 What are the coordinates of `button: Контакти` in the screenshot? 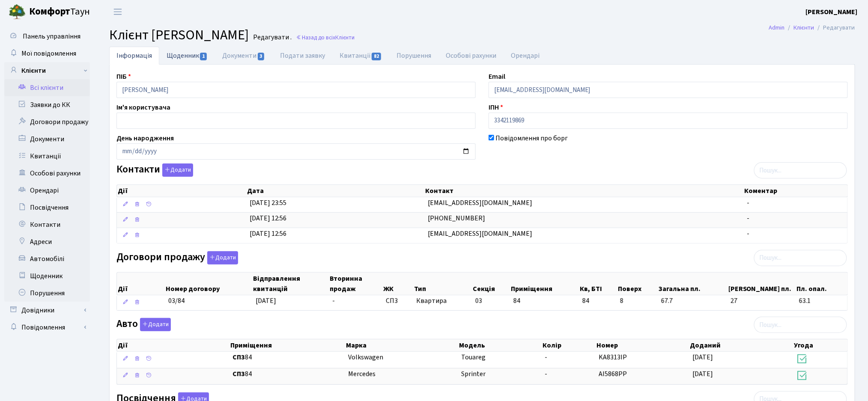 It's located at (178, 170).